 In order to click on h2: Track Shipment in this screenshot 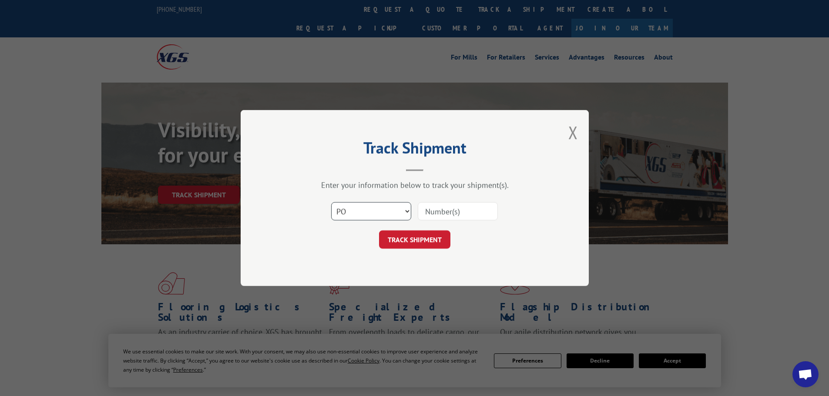, I will do `click(415, 150)`.